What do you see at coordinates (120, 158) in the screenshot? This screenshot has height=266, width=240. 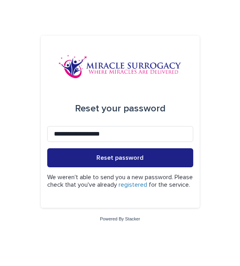 I see `button: Reset password` at bounding box center [120, 158].